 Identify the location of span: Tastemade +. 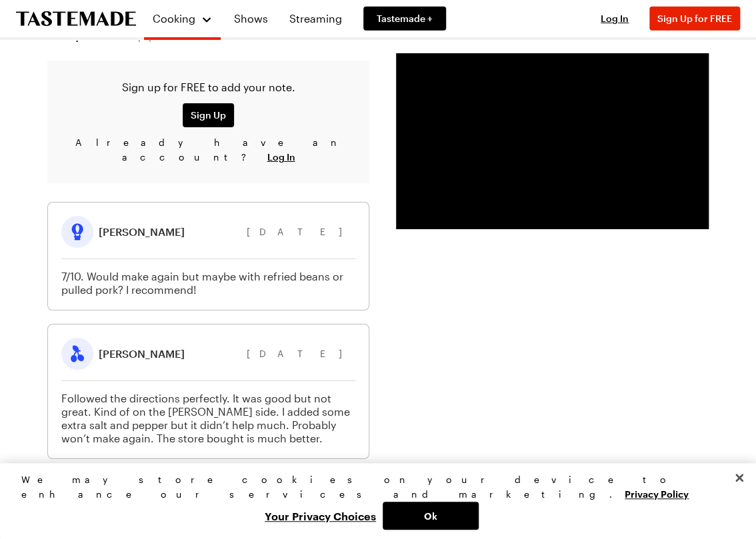
(405, 18).